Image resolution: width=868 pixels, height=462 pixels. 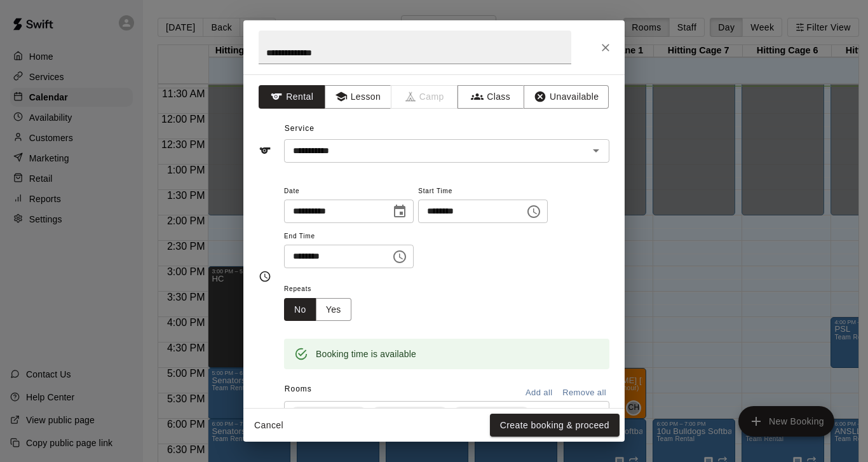 What do you see at coordinates (265, 151) in the screenshot?
I see `svg: Service` at bounding box center [265, 151].